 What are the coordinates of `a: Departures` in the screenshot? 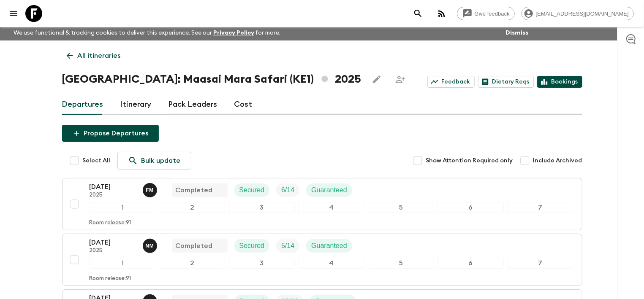 It's located at (82, 105).